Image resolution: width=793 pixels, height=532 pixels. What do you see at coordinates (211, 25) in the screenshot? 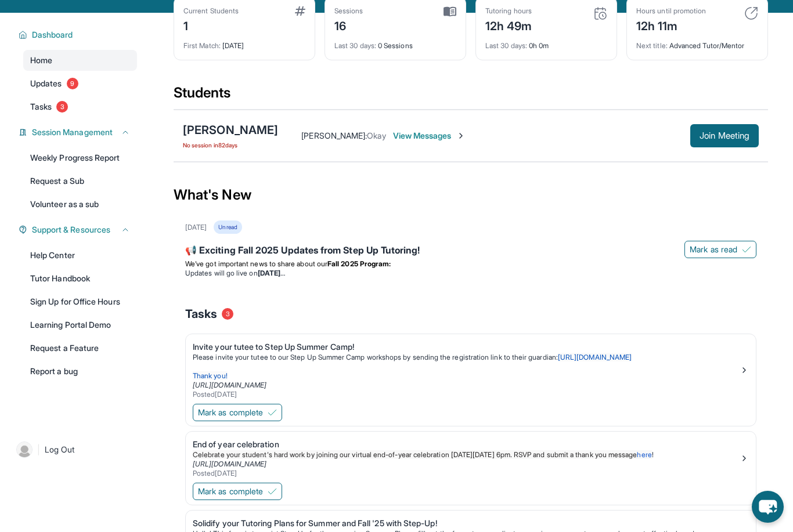
I see `div: 1` at bounding box center [211, 25].